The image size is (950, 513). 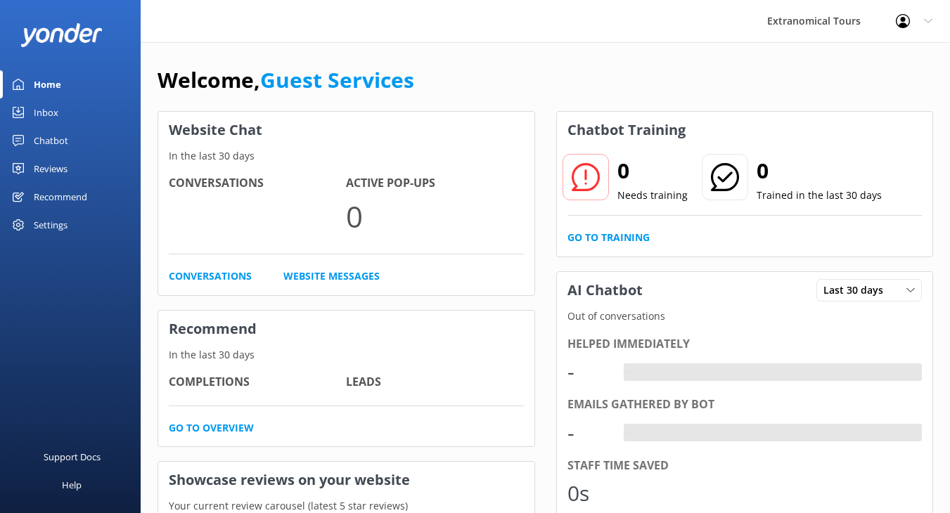 What do you see at coordinates (331, 276) in the screenshot?
I see `a: Website Messages` at bounding box center [331, 276].